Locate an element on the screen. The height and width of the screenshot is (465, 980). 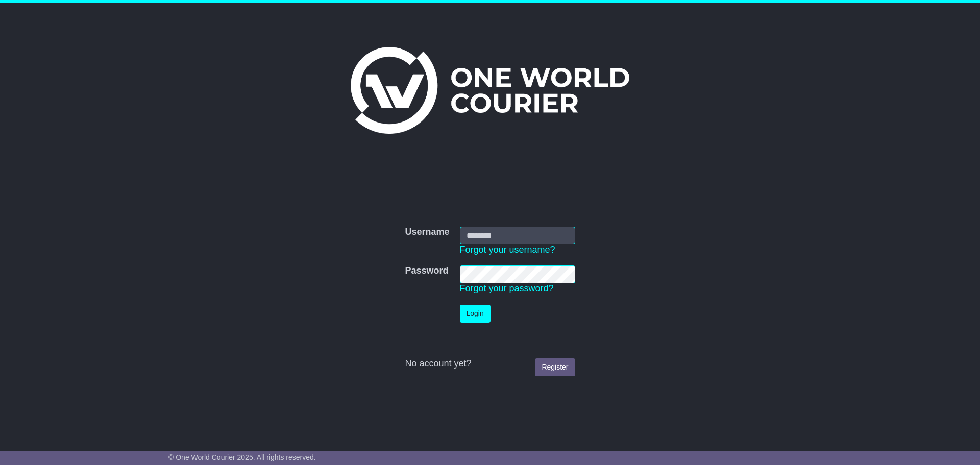
span: © One World Courier 2025. All rights reserved. is located at coordinates (242, 457).